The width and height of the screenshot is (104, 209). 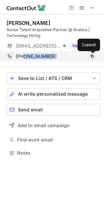 What do you see at coordinates (53, 78) in the screenshot?
I see `div: Save to List / ATS / CRM` at bounding box center [53, 78].